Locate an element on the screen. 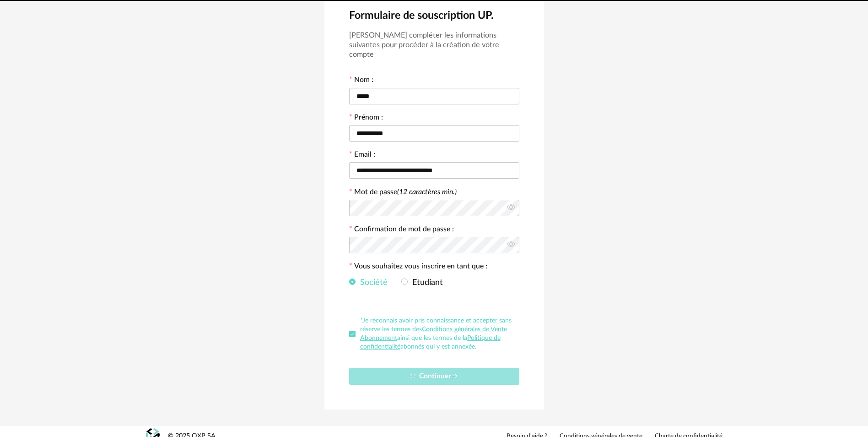 This screenshot has width=868, height=437. span: Etudiant is located at coordinates (425, 283).